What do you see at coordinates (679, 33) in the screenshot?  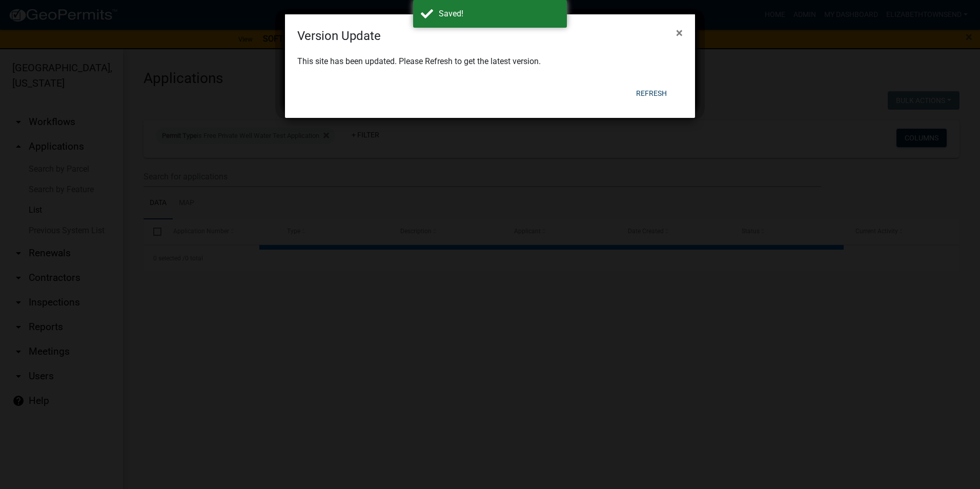 I see `button: Close` at bounding box center [679, 33].